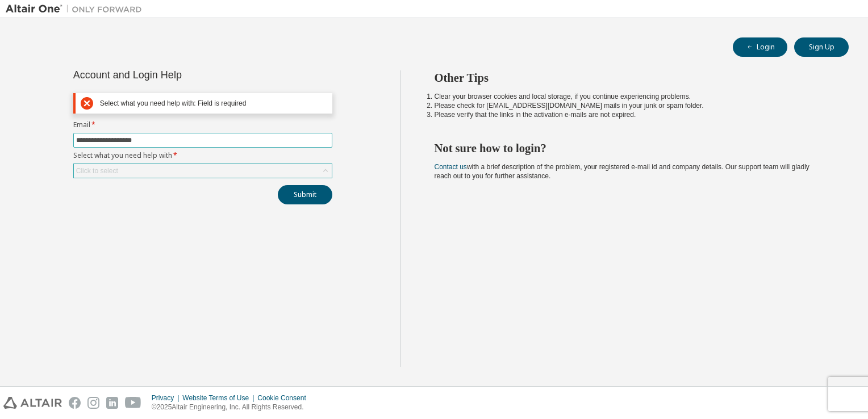 The width and height of the screenshot is (868, 419). I want to click on button: Login, so click(760, 47).